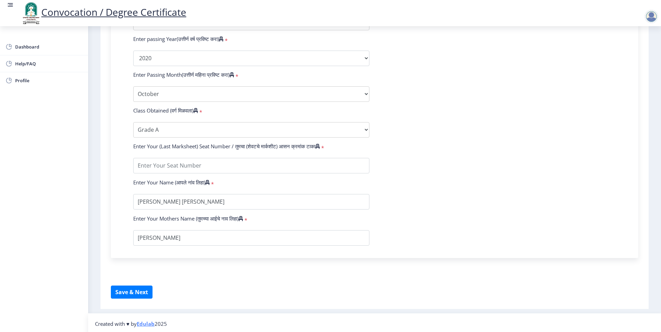  Describe the element at coordinates (251, 238) in the screenshot. I see `input: Enter Your Mothers Name` at that location.